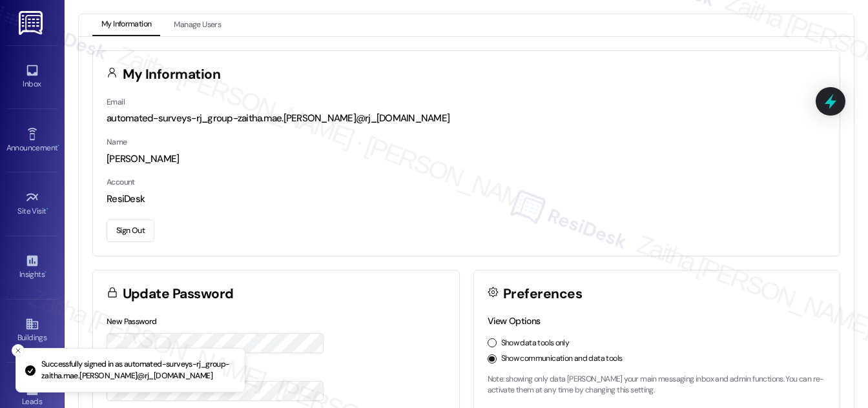 The image size is (868, 408). What do you see at coordinates (535, 344) in the screenshot?
I see `label: Show data tools only` at bounding box center [535, 344].